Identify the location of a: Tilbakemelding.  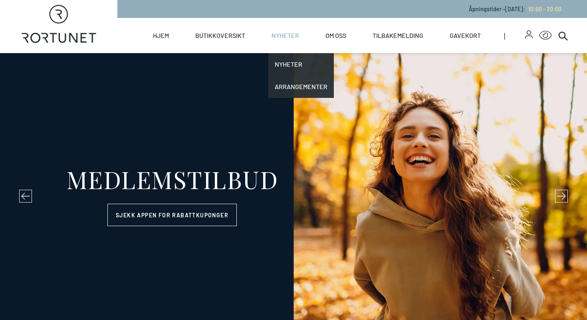
(398, 36).